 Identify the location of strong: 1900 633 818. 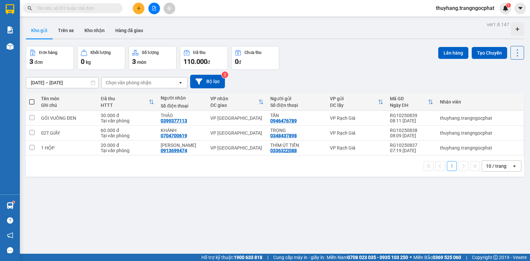
(248, 258).